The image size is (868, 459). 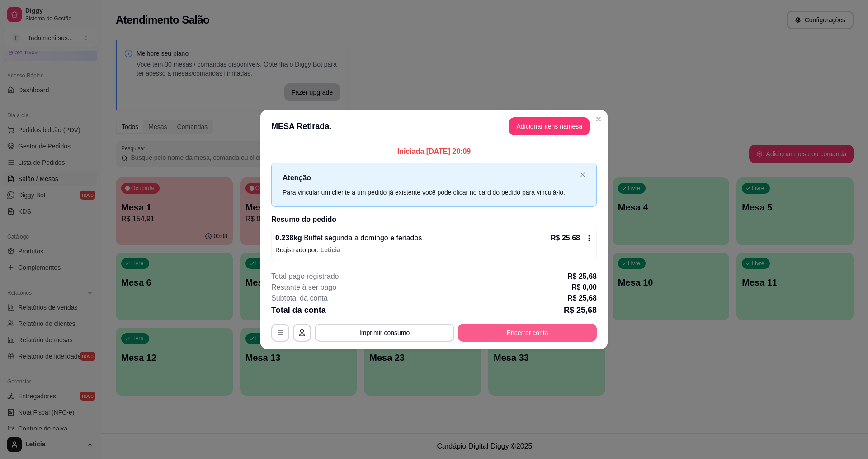 I want to click on button: Encerrar conta, so click(x=527, y=333).